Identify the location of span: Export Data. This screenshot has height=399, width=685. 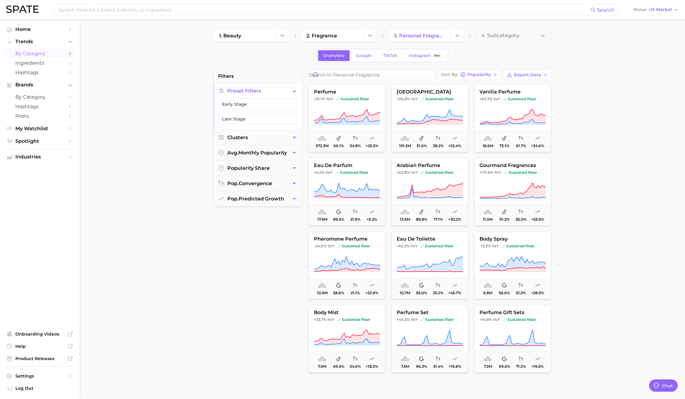
(528, 75).